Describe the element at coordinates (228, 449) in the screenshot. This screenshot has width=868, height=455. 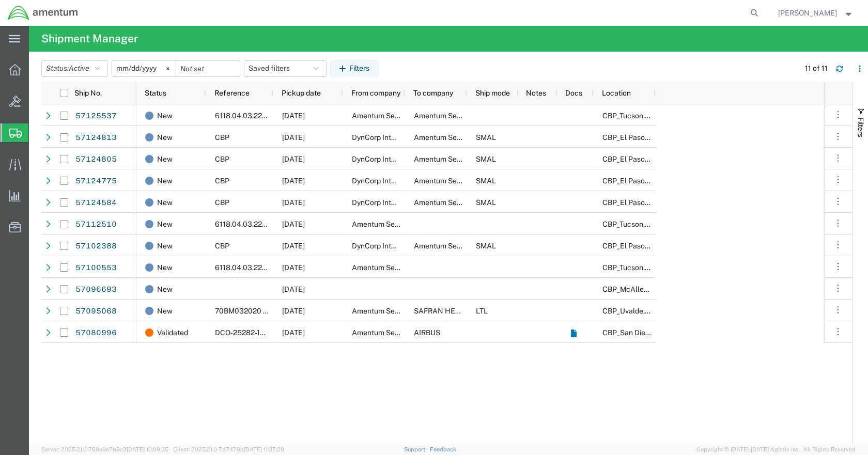
I see `span: Client: 2025.21.0-7d7479b` at that location.